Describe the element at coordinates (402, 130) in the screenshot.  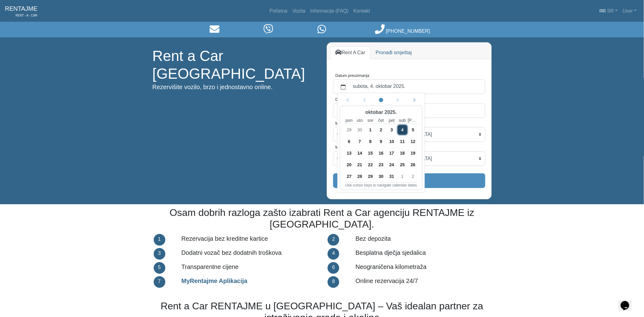
I see `div: subota, 4. oktobar 2025. (Selected date)` at that location.